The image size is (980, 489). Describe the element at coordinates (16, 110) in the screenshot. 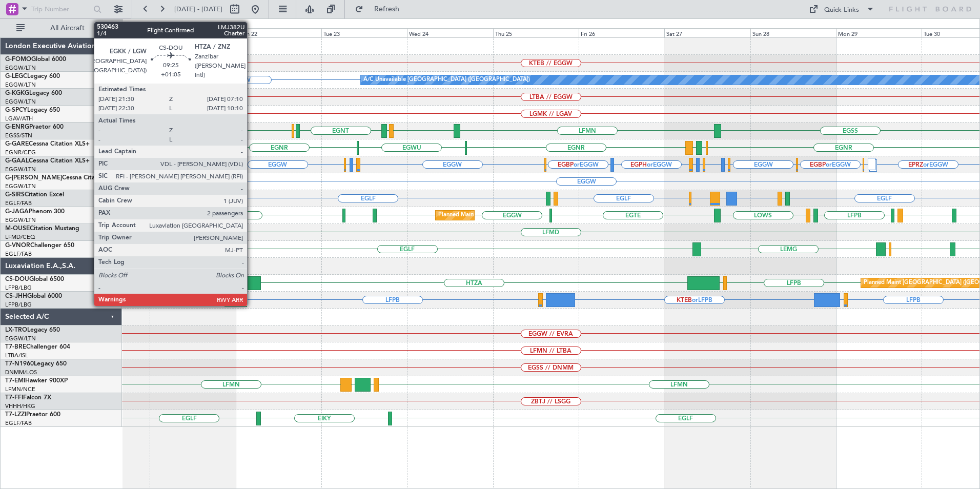

I see `span: G-SPCY` at that location.